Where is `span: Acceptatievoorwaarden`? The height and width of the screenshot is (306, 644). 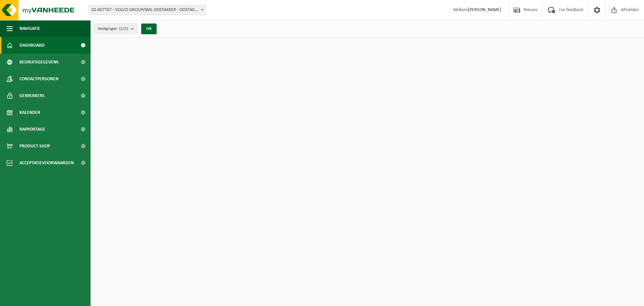 span: Acceptatievoorwaarden is located at coordinates (47, 163).